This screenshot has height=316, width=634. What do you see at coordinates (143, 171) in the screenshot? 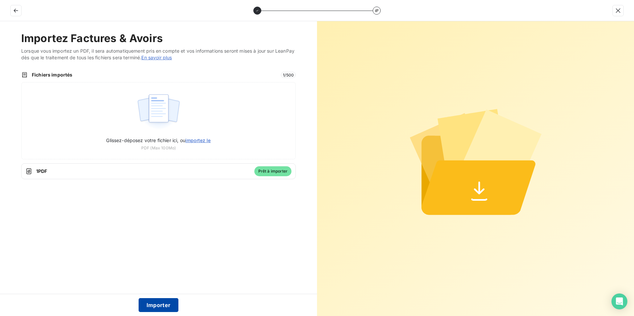
I see `span: 1 PDF` at bounding box center [143, 171].